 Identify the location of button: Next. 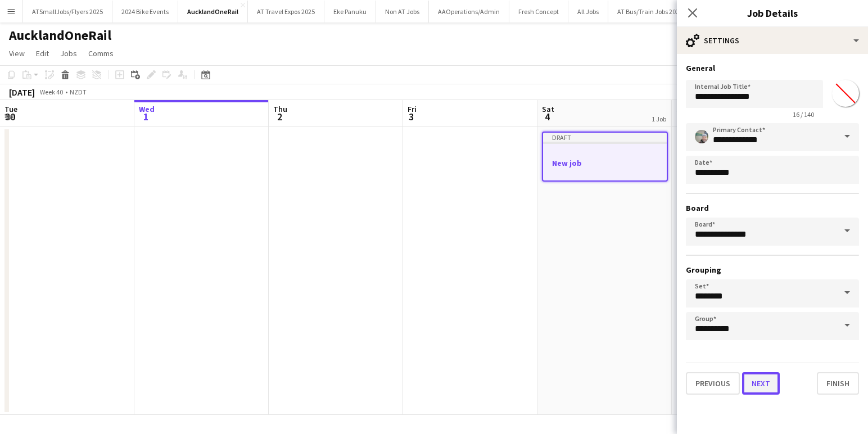
(760, 384).